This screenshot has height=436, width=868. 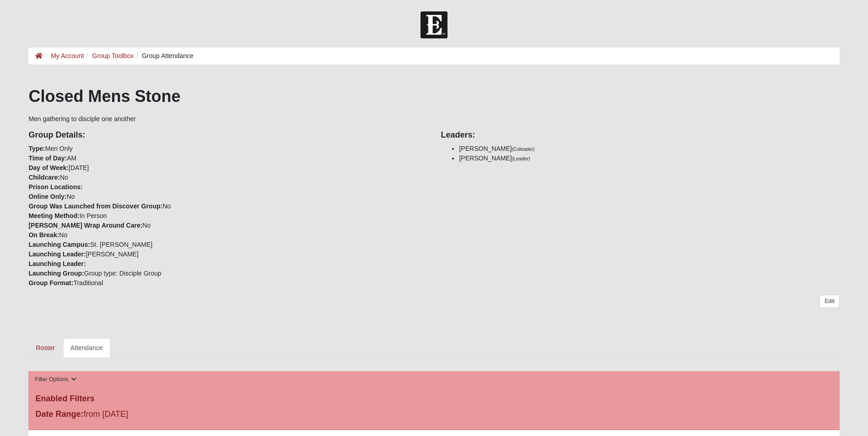 What do you see at coordinates (49, 168) in the screenshot?
I see `strong: Day of Week:` at bounding box center [49, 168].